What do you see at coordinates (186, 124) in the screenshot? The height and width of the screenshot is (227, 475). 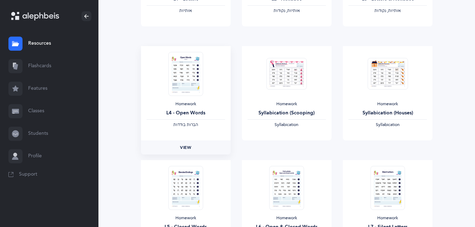 I see `span: ‫הברות בודדות‬` at bounding box center [186, 124].